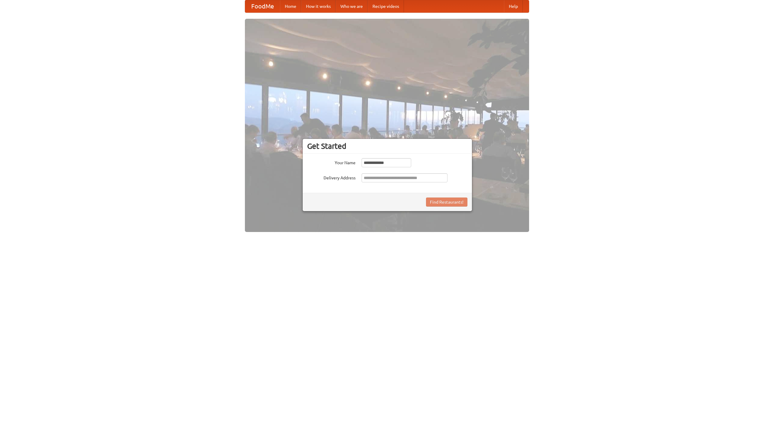  What do you see at coordinates (352, 6) in the screenshot?
I see `a: Who we are` at bounding box center [352, 6].